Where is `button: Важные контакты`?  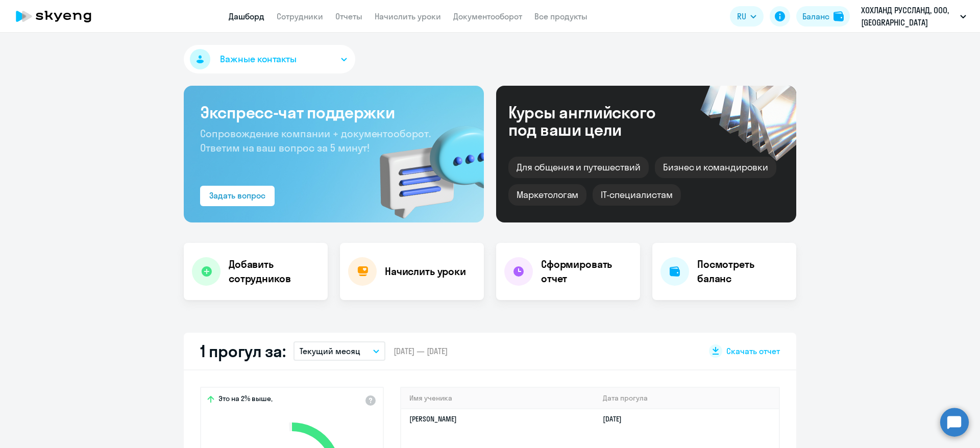 button: Важные контакты is located at coordinates (270, 59).